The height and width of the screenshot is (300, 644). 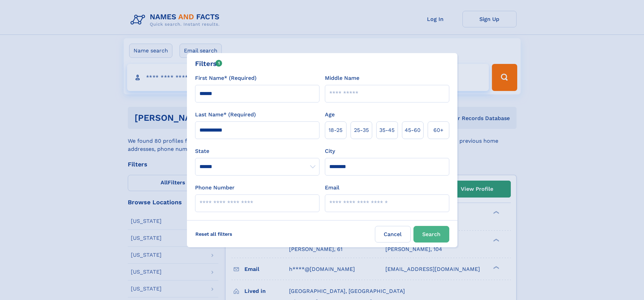 I want to click on label: Middle Name, so click(x=342, y=78).